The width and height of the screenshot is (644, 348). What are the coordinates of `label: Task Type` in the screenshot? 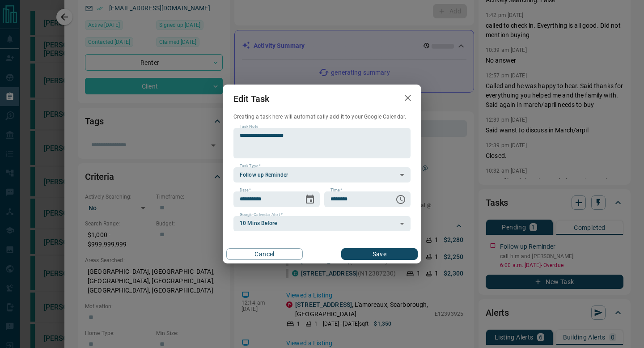 It's located at (250, 166).